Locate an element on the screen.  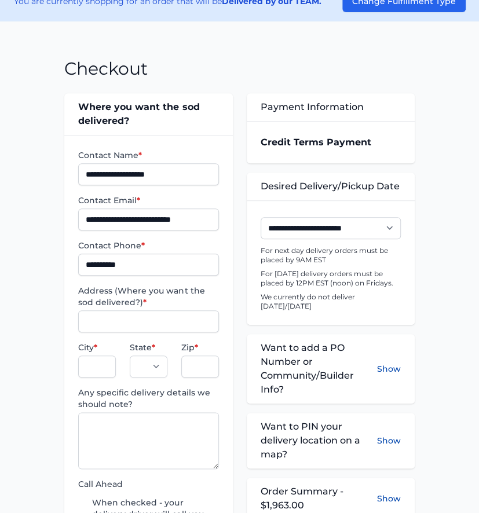
span: Order Summary - $1,963.00 is located at coordinates (319, 499).